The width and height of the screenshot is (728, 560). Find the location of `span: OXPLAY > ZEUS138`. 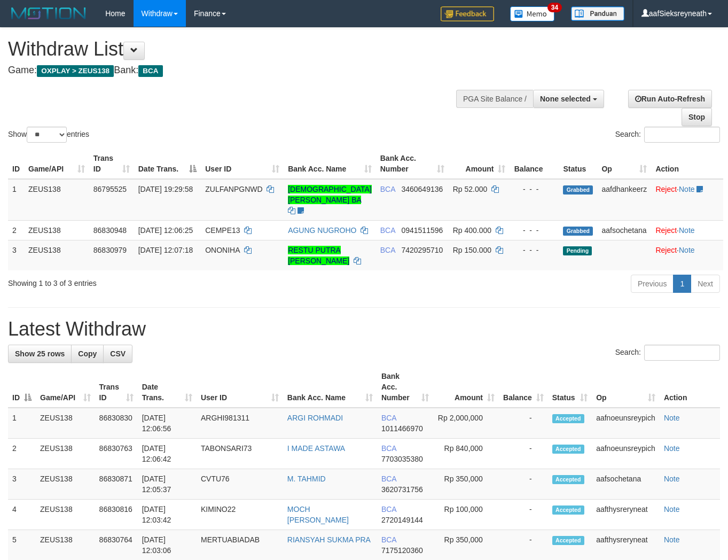

span: OXPLAY > ZEUS138 is located at coordinates (76, 71).